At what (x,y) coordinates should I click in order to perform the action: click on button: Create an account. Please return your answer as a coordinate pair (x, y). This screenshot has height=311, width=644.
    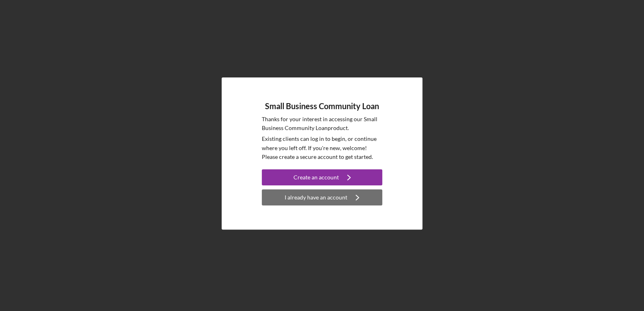
    Looking at the image, I should click on (322, 177).